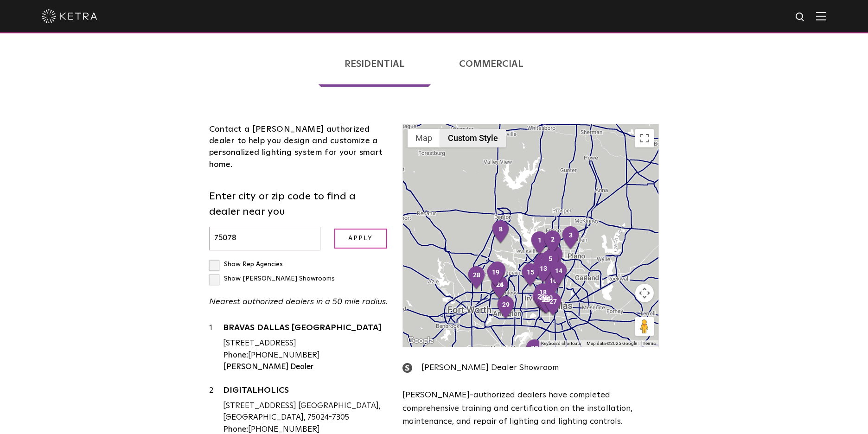 This screenshot has height=434, width=868. What do you see at coordinates (361, 238) in the screenshot?
I see `input: Apply` at bounding box center [361, 238].